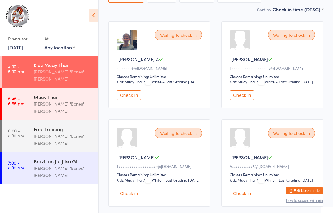 The height and width of the screenshot is (213, 333). What do you see at coordinates (23, 39) in the screenshot?
I see `div: Events for` at bounding box center [23, 39].